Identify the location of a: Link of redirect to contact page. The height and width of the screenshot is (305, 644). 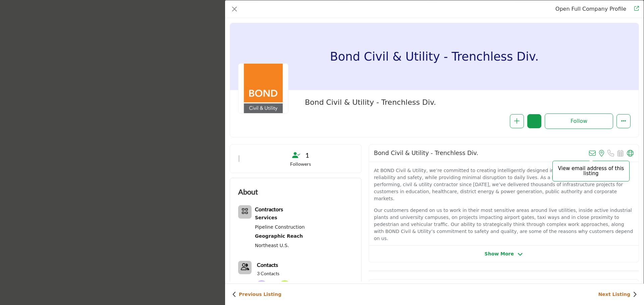
(245, 268).